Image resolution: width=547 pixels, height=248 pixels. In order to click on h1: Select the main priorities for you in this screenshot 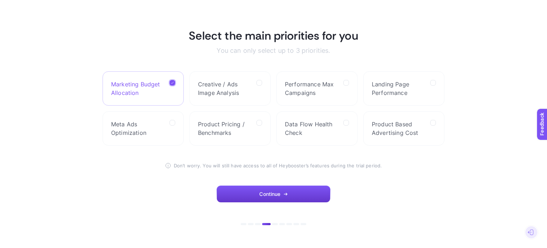, I will do `click(274, 36)`.